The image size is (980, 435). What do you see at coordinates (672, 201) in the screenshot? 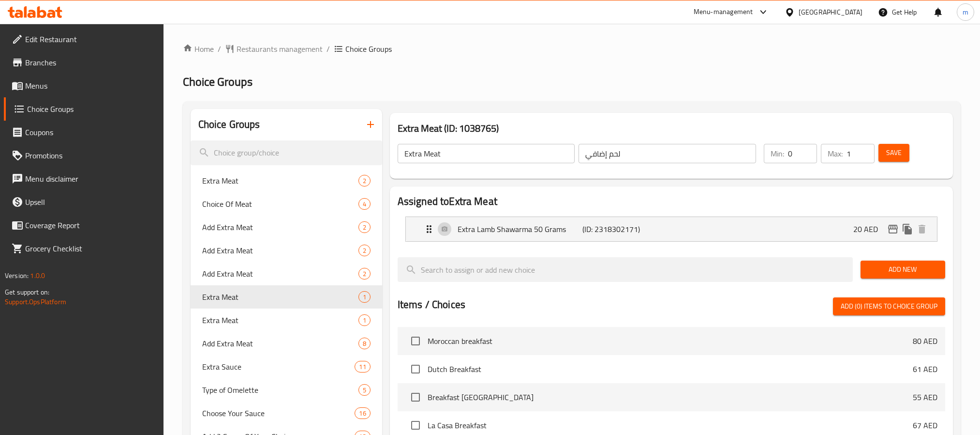
I see `h2: Assigned to Extra Meat` at bounding box center [672, 201].